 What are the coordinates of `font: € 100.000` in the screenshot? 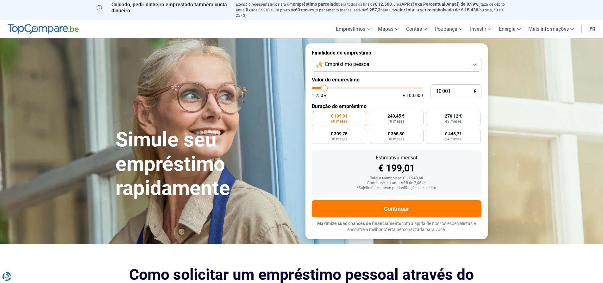 It's located at (413, 95).